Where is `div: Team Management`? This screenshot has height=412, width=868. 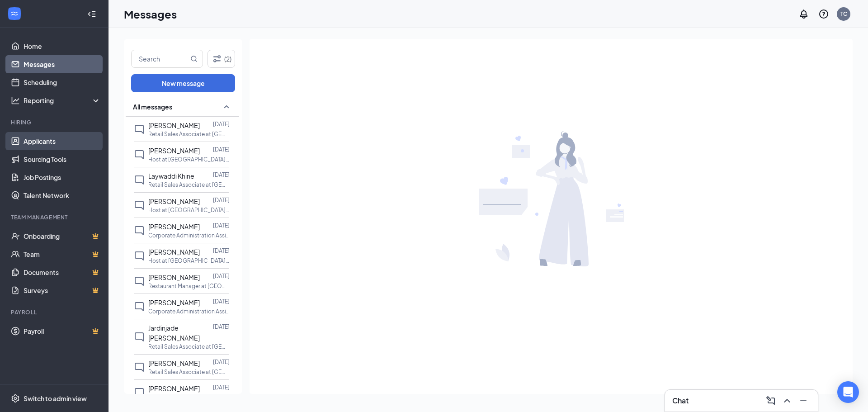
div: Team Management is located at coordinates (55, 217).